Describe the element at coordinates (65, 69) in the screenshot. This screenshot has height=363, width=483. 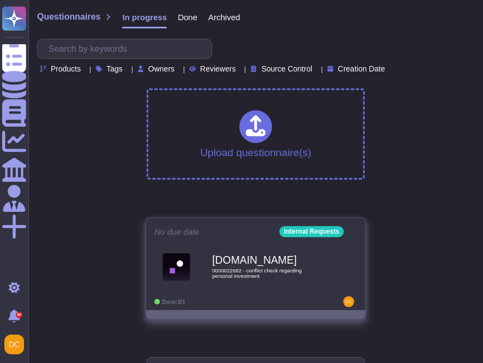
I see `span: Products` at that location.